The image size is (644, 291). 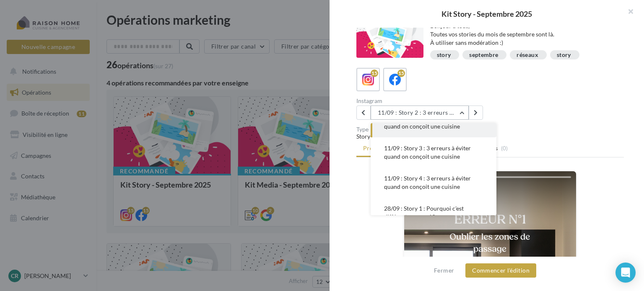 What do you see at coordinates (501, 271) in the screenshot?
I see `button: Commencer l'édition` at bounding box center [501, 271].